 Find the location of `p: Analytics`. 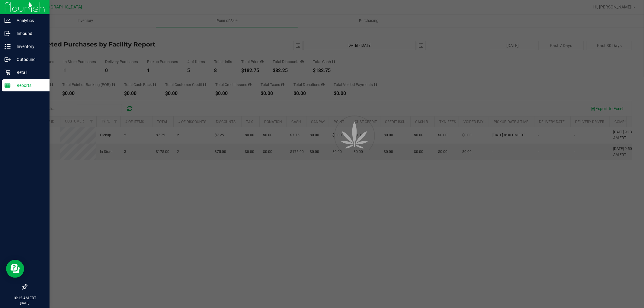

p: Analytics is located at coordinates (29, 20).